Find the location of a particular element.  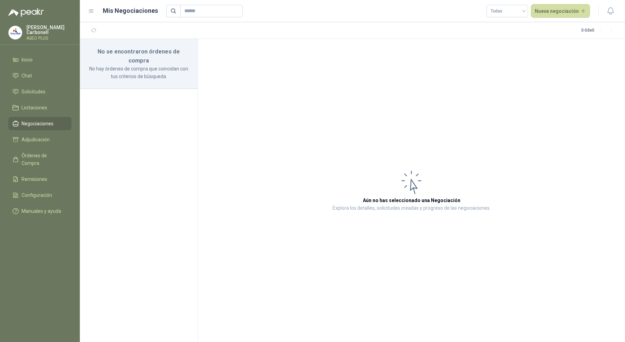

a: Remisiones is located at coordinates (40, 179).